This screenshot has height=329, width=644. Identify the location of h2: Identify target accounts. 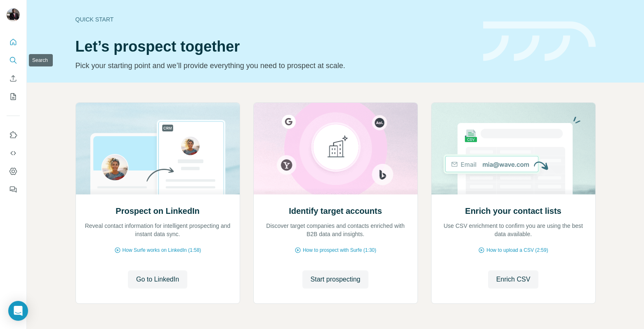
(335, 211).